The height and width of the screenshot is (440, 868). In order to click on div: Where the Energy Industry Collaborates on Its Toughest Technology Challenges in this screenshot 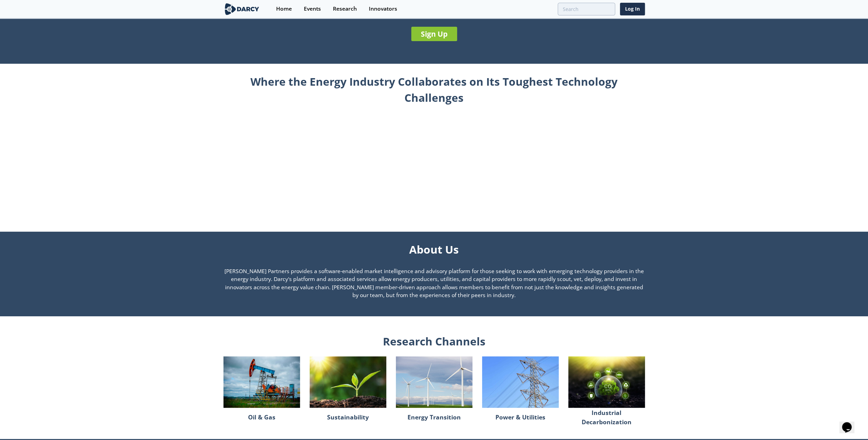, I will do `click(434, 90)`.